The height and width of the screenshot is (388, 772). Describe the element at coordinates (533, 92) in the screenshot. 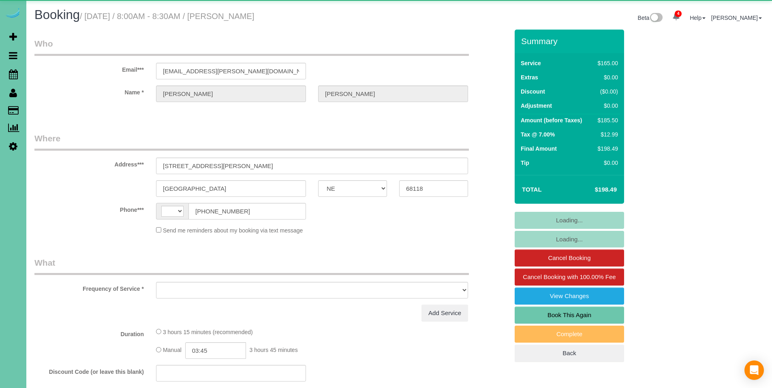

I see `label: Discount` at that location.